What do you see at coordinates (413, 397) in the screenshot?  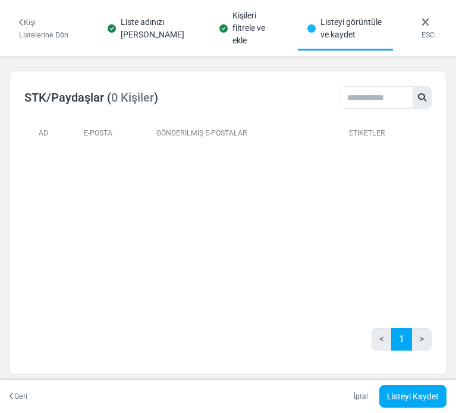 I see `a: Listeyi Kaydet` at bounding box center [413, 397].